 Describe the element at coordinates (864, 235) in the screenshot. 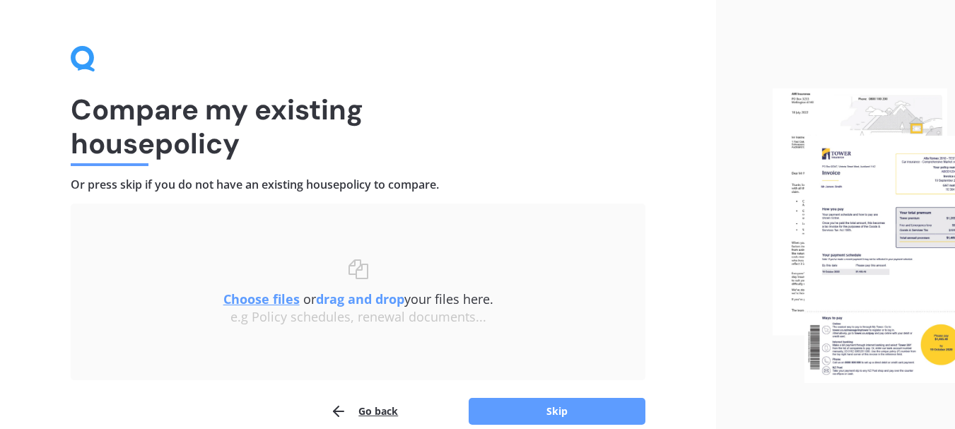

I see `img: files.webp` at that location.